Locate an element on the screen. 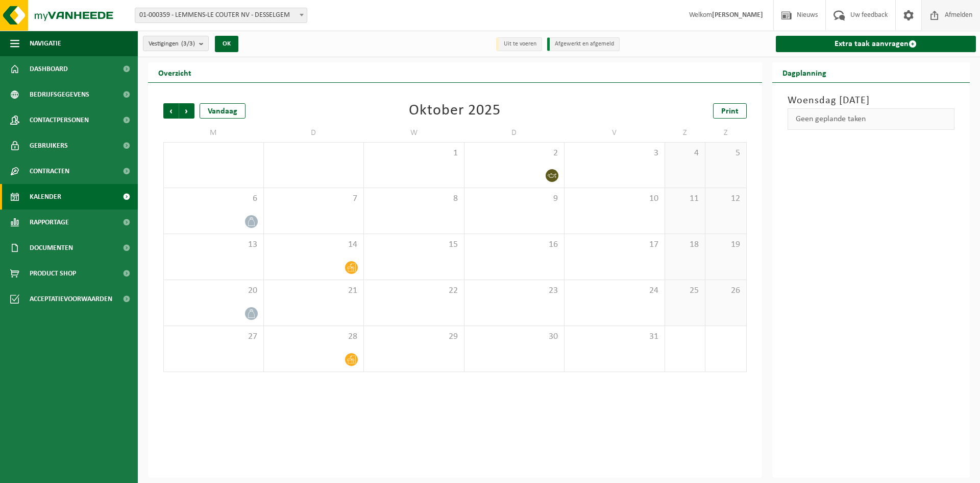 This screenshot has width=980, height=483. span: 19 is located at coordinates (725, 245).